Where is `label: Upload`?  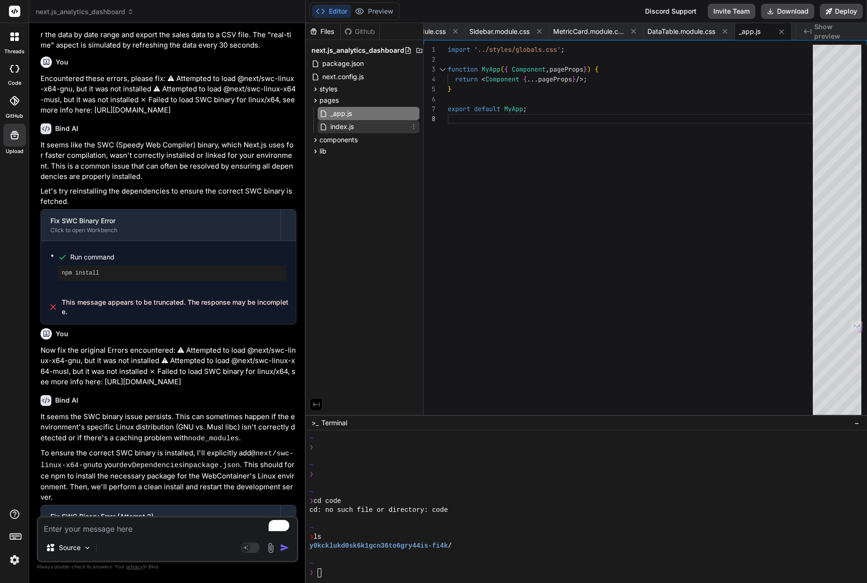
label: Upload is located at coordinates (15, 151).